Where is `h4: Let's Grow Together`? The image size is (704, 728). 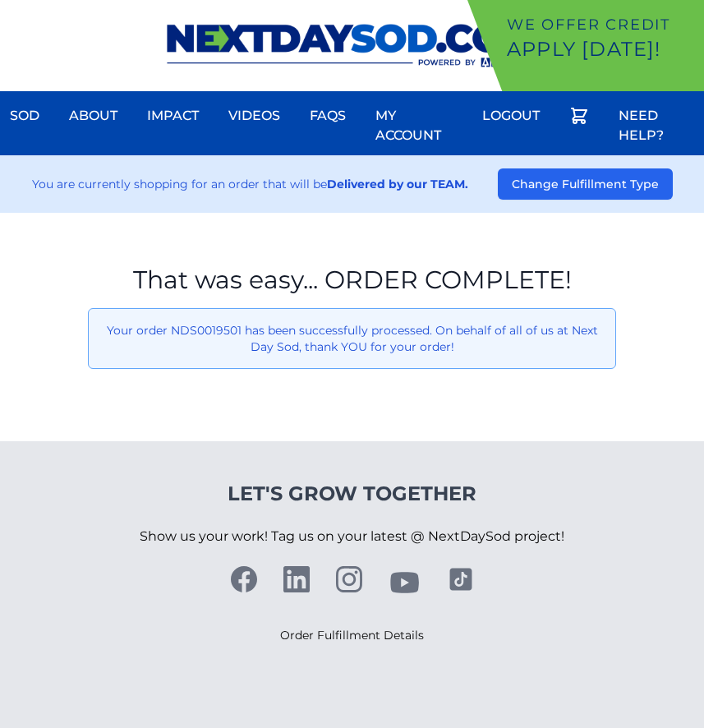 h4: Let's Grow Together is located at coordinates (352, 494).